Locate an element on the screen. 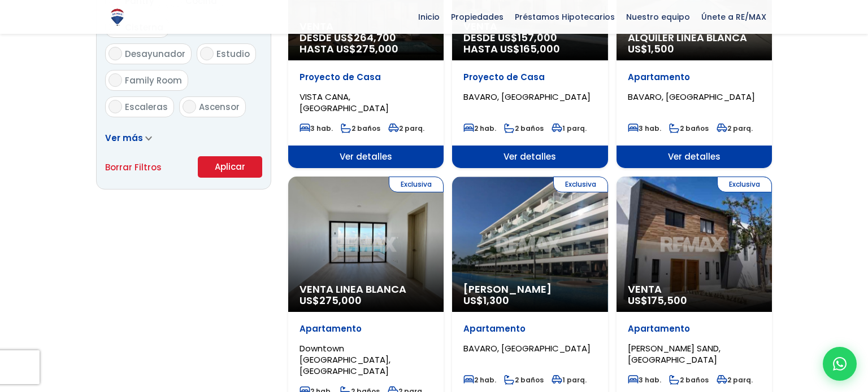 This screenshot has height=392, width=868. span: 264,700 is located at coordinates (374, 37).